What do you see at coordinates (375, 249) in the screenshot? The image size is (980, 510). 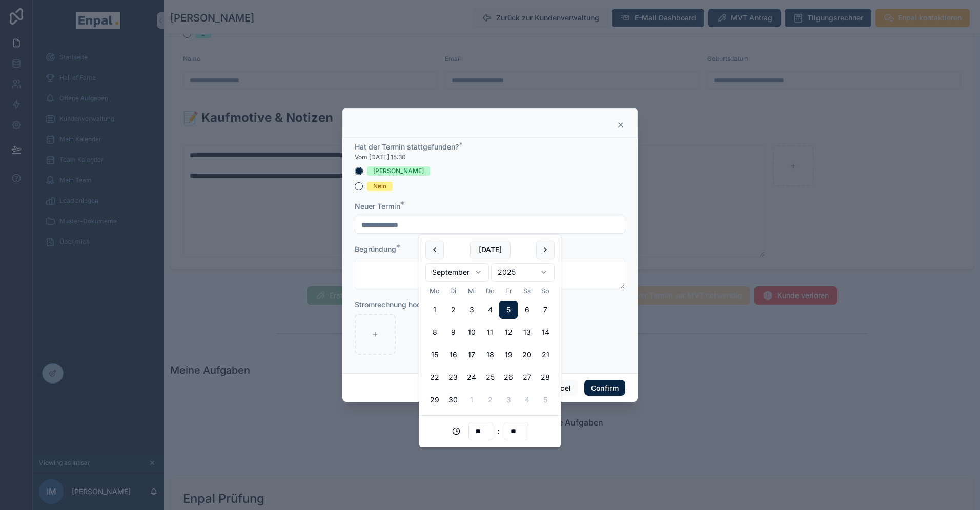 I see `span: Begründung` at bounding box center [375, 249].